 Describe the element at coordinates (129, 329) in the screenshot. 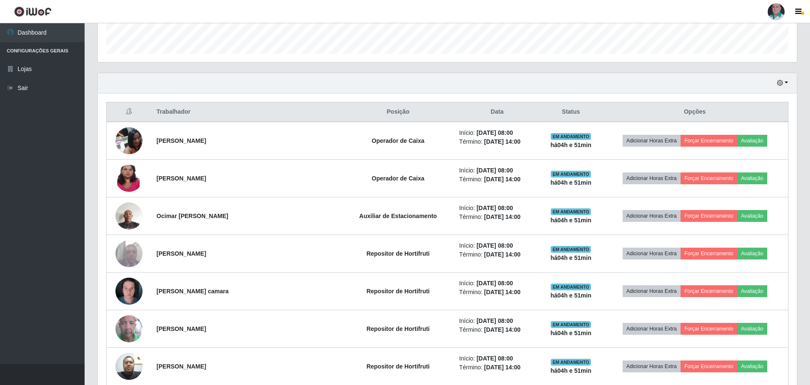

I see `img: 1723577466602.jpeg` at that location.